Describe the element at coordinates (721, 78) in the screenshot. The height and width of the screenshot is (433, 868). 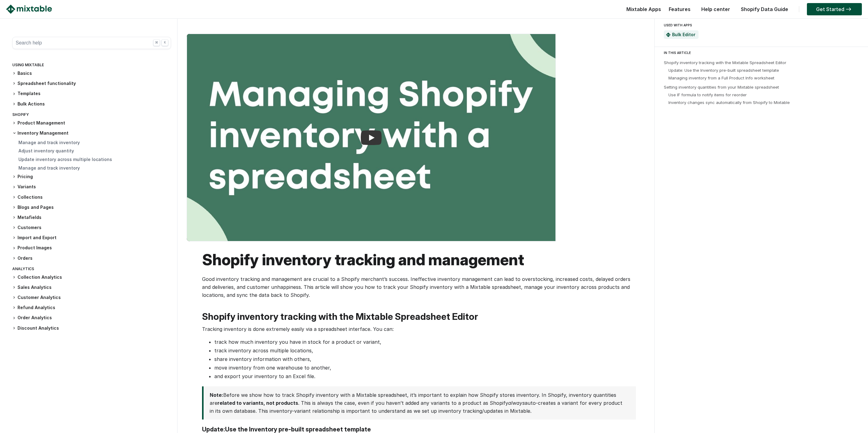
I see `a: Managing inventory from a Full Product Info worksheet` at that location.